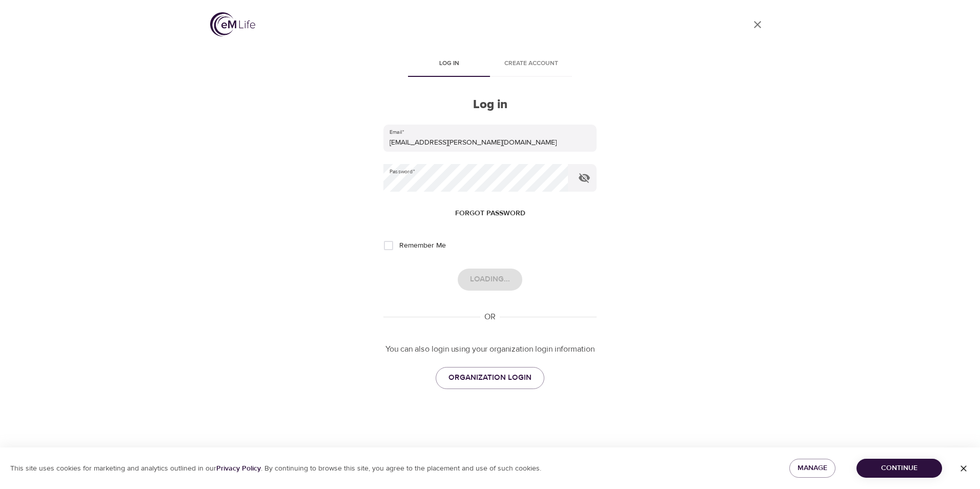  I want to click on span: Log in, so click(449, 64).